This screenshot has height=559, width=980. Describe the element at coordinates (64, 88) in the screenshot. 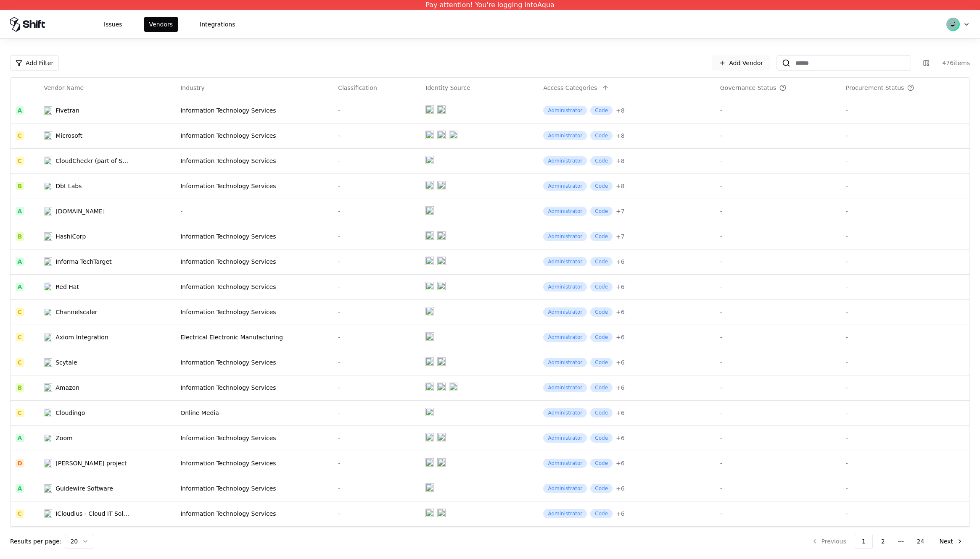

I see `div: Vendor Name` at that location.